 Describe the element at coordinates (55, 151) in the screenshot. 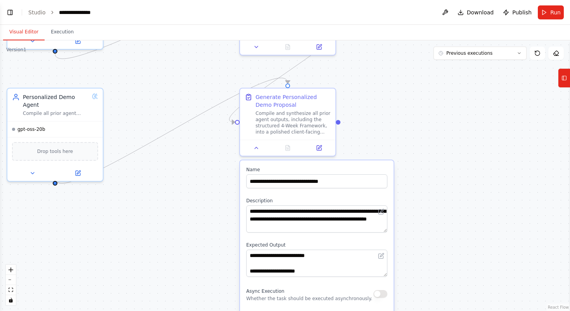

I see `span: Drop tools here` at that location.